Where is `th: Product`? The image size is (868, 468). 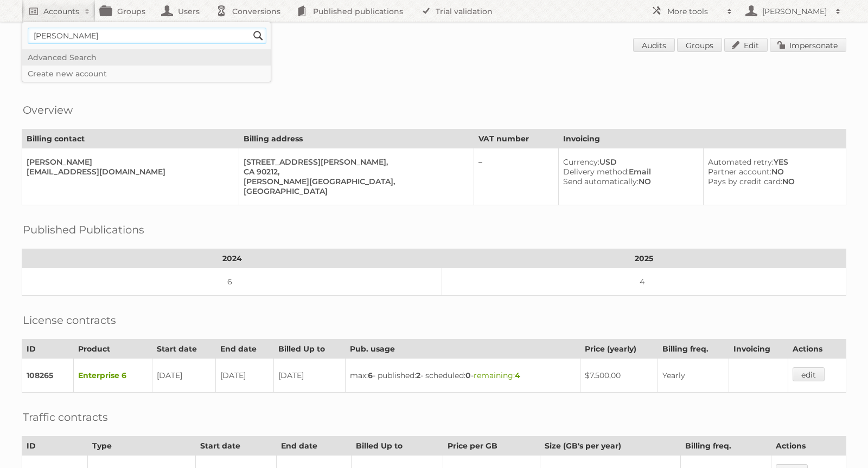
th: Product is located at coordinates (113, 349).